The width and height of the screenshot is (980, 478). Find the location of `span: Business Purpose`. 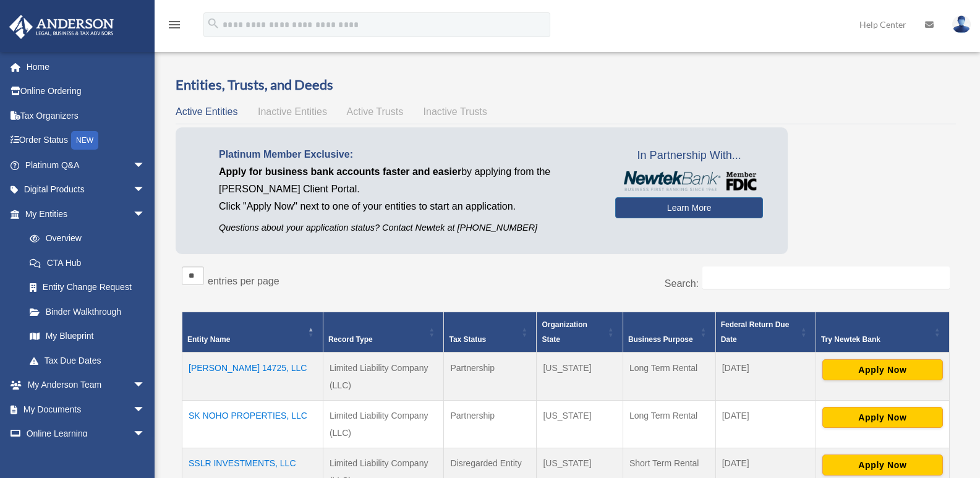

span: Business Purpose is located at coordinates (660, 340).